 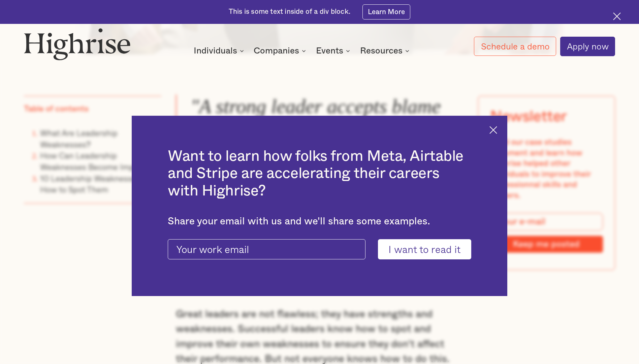 What do you see at coordinates (424, 249) in the screenshot?
I see `input: I want to read it` at bounding box center [424, 249].